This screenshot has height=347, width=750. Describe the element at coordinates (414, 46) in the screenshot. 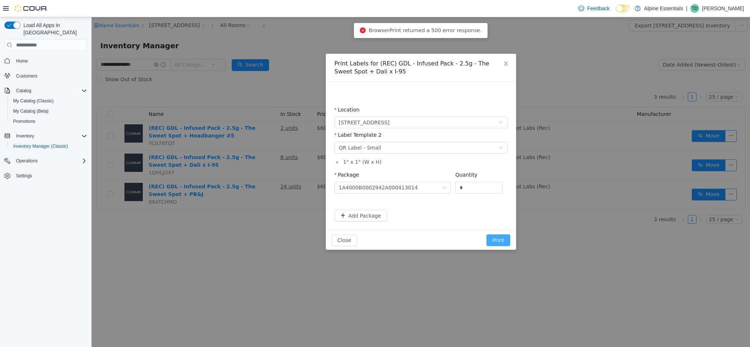

I see `i: icon: close` at that location.